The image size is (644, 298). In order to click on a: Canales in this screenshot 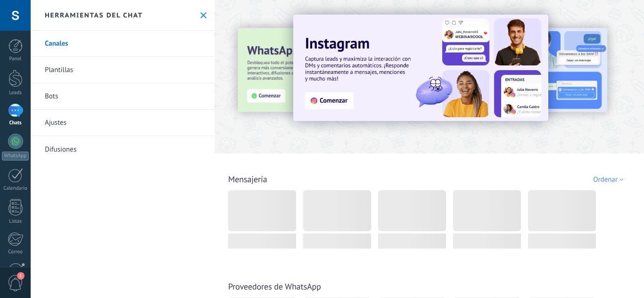, I will do `click(122, 44)`.